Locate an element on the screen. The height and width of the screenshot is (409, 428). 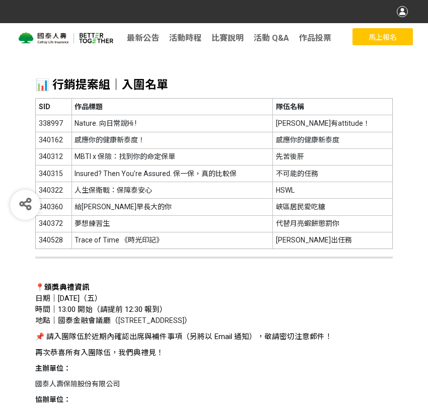
td: 340162 is located at coordinates (54, 140).